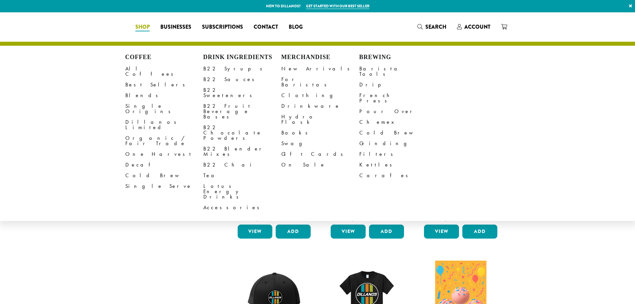  What do you see at coordinates (242, 69) in the screenshot?
I see `a: B22 Syrups` at bounding box center [242, 69].